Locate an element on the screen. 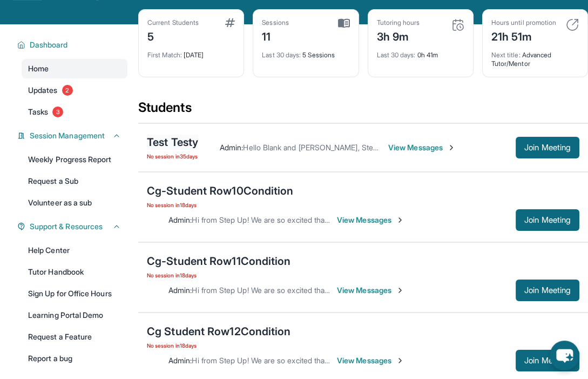 Image resolution: width=588 pixels, height=379 pixels. div: Test Testy is located at coordinates (172, 142).